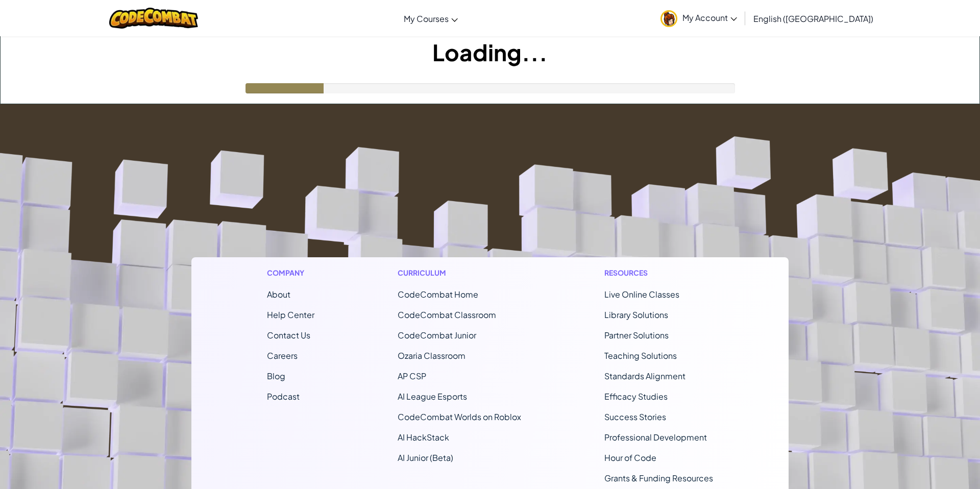  What do you see at coordinates (282, 355) in the screenshot?
I see `a: Careers` at bounding box center [282, 355].